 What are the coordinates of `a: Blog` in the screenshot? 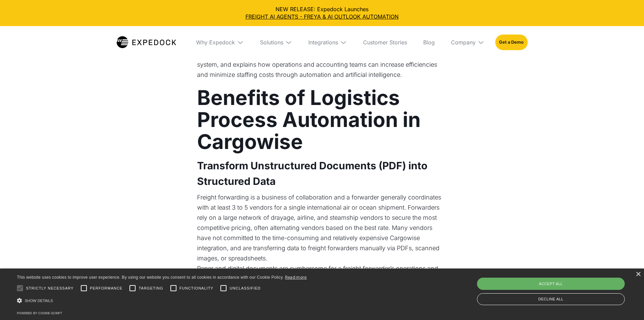 It's located at (429, 42).